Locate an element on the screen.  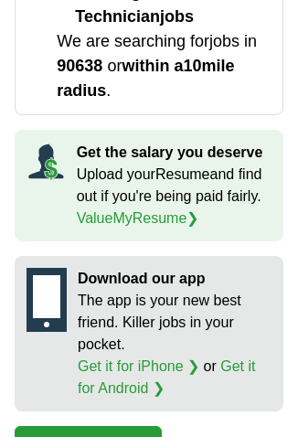
p: The app is your new best friend. Killer jobs in your pocket. or is located at coordinates (174, 344).